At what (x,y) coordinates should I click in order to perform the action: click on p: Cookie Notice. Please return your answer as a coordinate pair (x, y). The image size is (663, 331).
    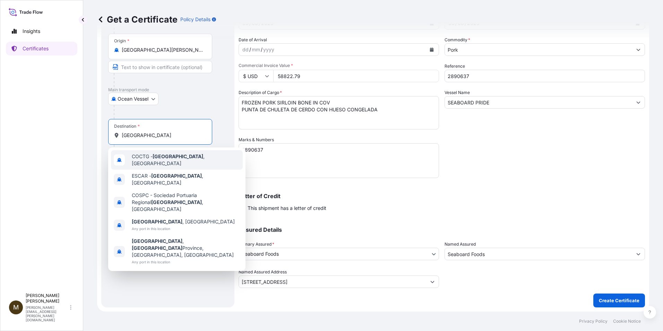
    Looking at the image, I should click on (627, 321).